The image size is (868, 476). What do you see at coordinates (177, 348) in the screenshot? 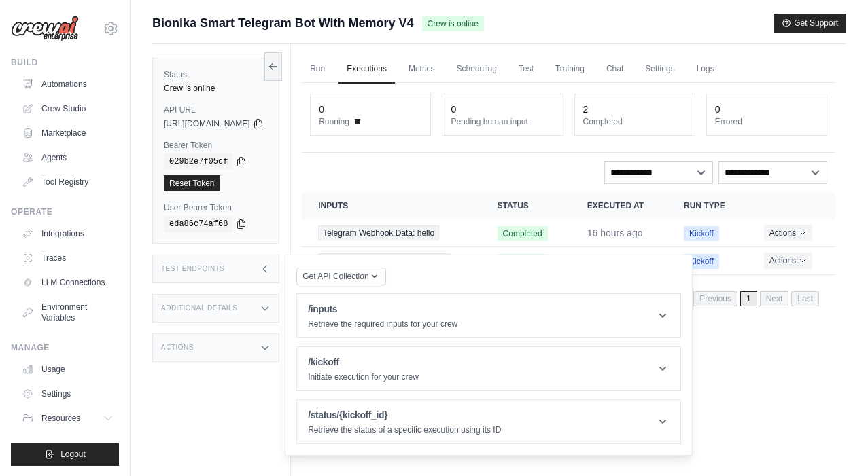
I see `h3: Actions` at bounding box center [177, 348].